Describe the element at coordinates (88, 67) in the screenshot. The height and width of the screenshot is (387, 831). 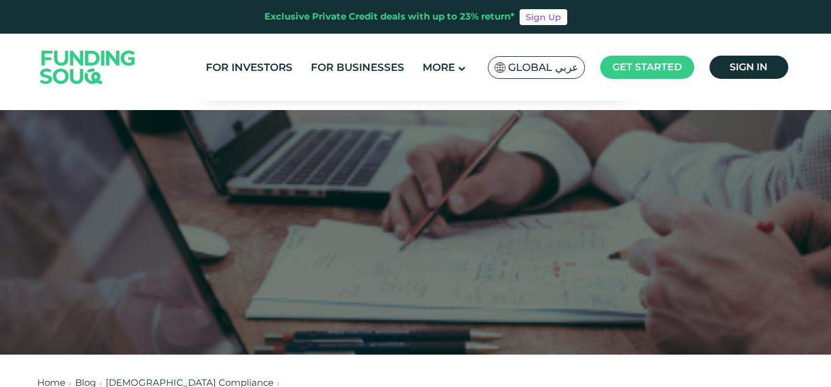
I see `img: Logo` at that location.